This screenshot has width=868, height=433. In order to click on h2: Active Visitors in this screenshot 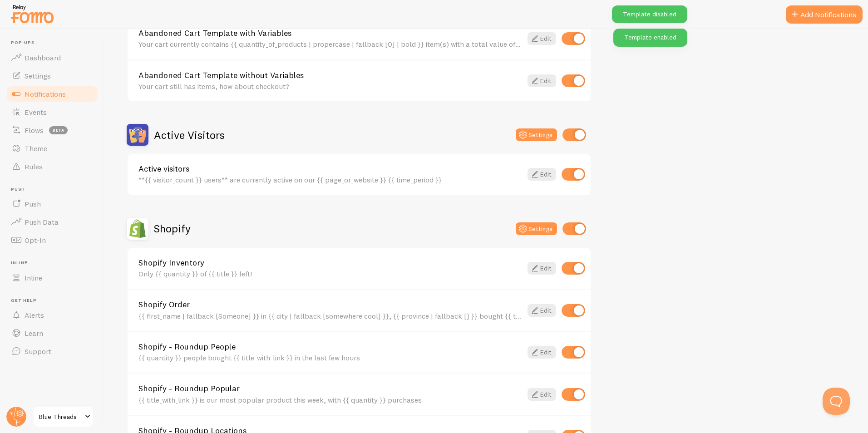, I will do `click(189, 135)`.